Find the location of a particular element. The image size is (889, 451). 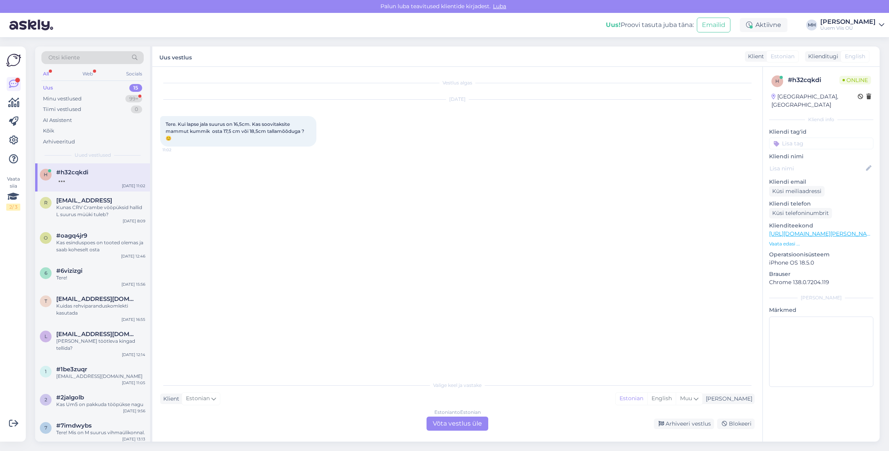

input: Lisa nimi is located at coordinates (817, 168).